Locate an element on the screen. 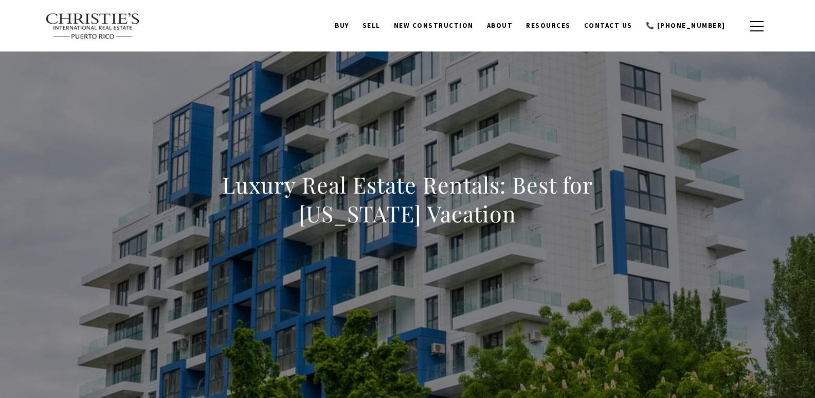 The height and width of the screenshot is (398, 815). a: SELL is located at coordinates (371, 26).